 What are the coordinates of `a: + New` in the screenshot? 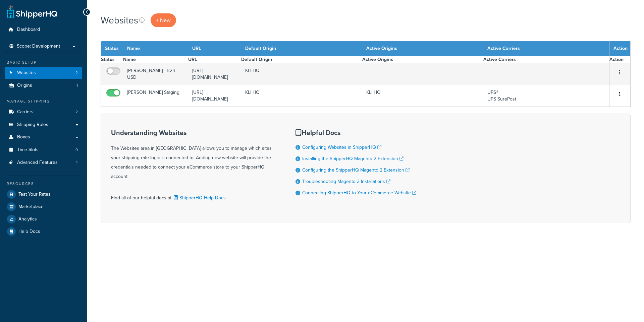 It's located at (163, 20).